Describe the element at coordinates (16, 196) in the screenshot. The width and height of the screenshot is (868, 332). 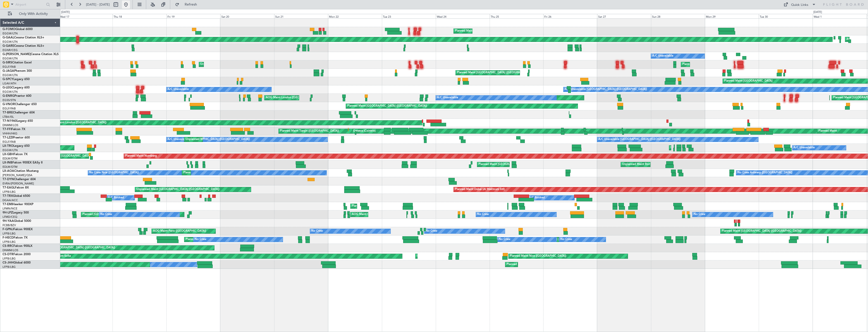
I see `a: T7-TRXGlobal 6500` at that location.